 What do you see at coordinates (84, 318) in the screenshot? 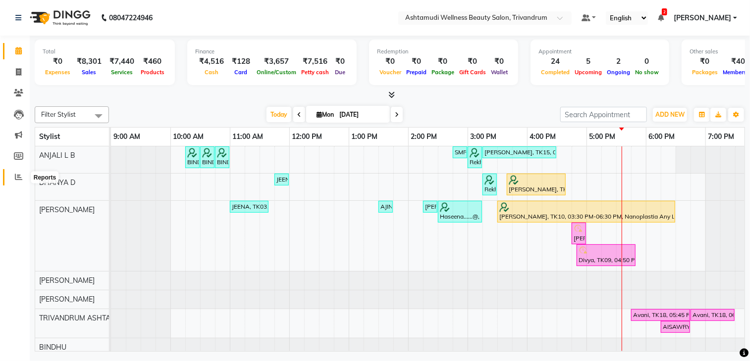
I see `span: TRIVANDRUM ASHTAMUDI` at bounding box center [84, 318].